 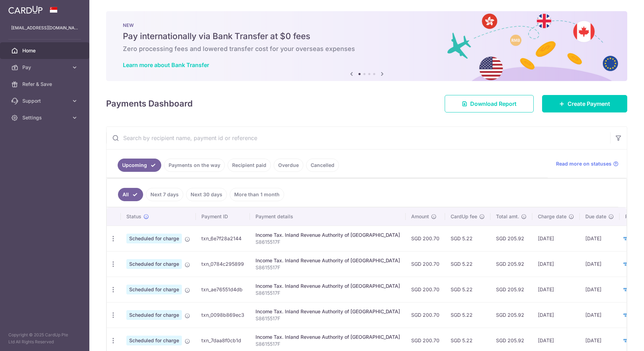 I want to click on h4: Payments Dashboard, so click(x=149, y=104).